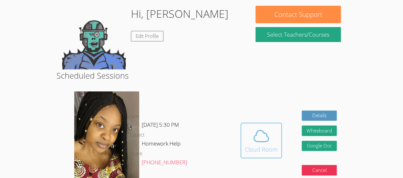  Describe the element at coordinates (94, 38) in the screenshot. I see `img: default.png` at that location.